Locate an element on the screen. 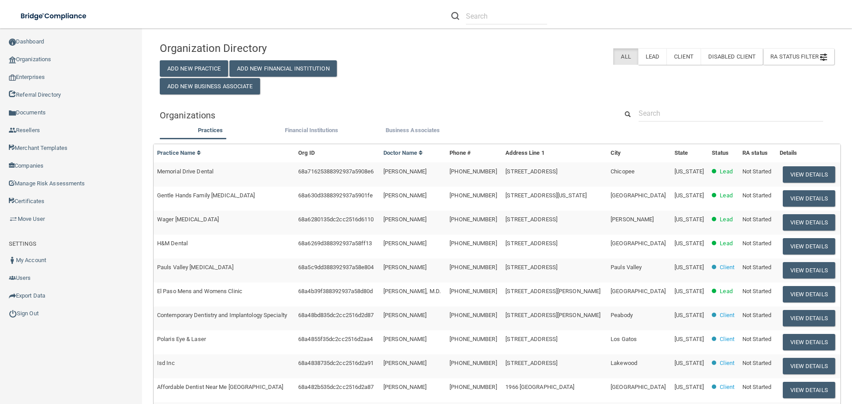  img: ic_reseller.de258add.png is located at coordinates (12, 130).